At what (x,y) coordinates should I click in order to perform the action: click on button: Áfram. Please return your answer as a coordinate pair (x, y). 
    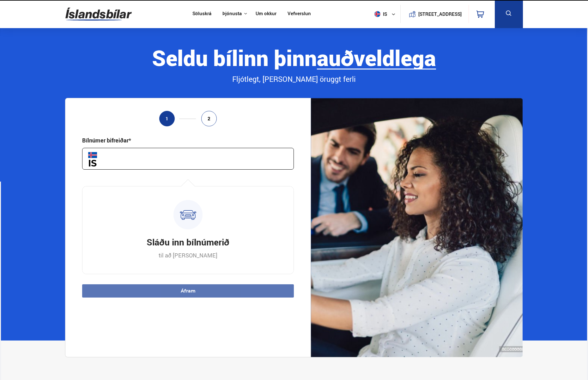
    Looking at the image, I should click on (188, 291).